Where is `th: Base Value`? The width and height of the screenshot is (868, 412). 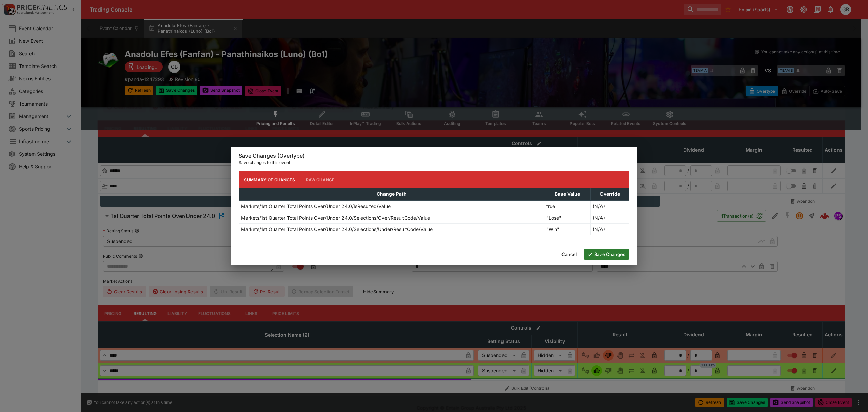
th: Base Value is located at coordinates (567, 194).